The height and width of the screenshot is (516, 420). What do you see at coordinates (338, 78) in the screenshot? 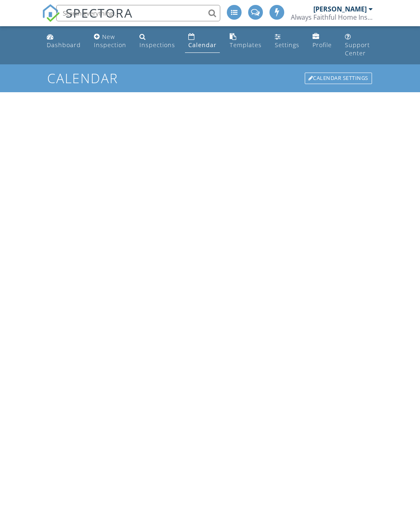
I see `a: Calendar Settings` at bounding box center [338, 78].